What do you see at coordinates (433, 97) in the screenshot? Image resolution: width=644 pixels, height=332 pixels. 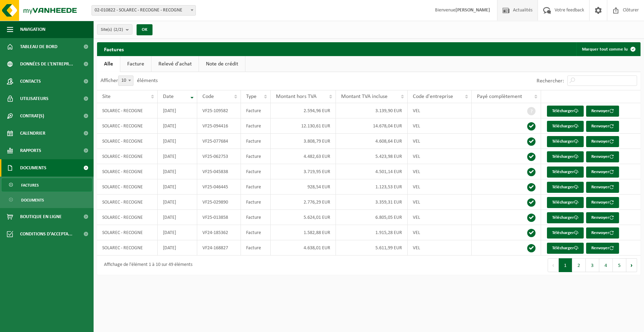 I see `span: Code d'entreprise` at bounding box center [433, 97].